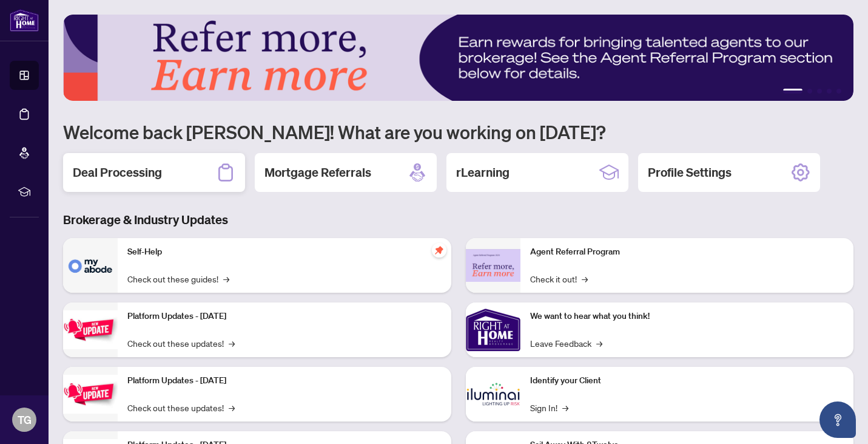  What do you see at coordinates (829, 91) in the screenshot?
I see `button: 4` at bounding box center [829, 91].